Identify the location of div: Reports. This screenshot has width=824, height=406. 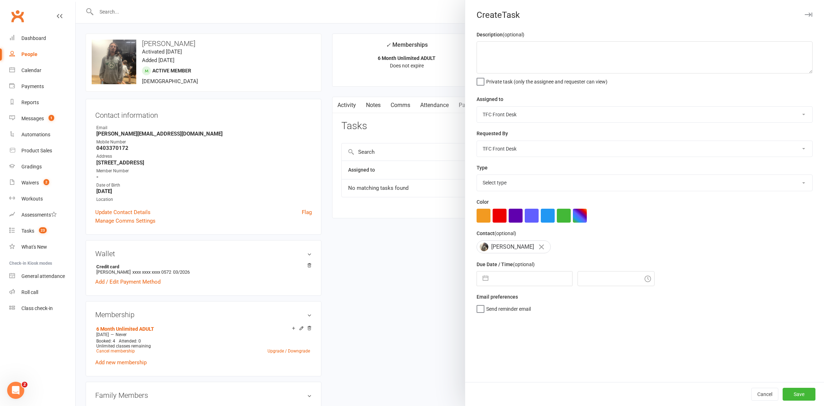
(30, 102).